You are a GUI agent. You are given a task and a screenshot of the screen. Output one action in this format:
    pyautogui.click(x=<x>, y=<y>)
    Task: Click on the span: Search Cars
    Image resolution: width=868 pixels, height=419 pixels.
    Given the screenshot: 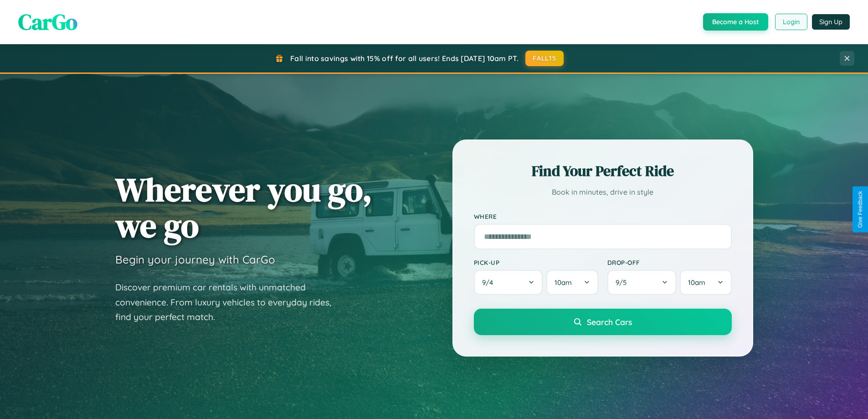 What is the action you would take?
    pyautogui.click(x=609, y=322)
    